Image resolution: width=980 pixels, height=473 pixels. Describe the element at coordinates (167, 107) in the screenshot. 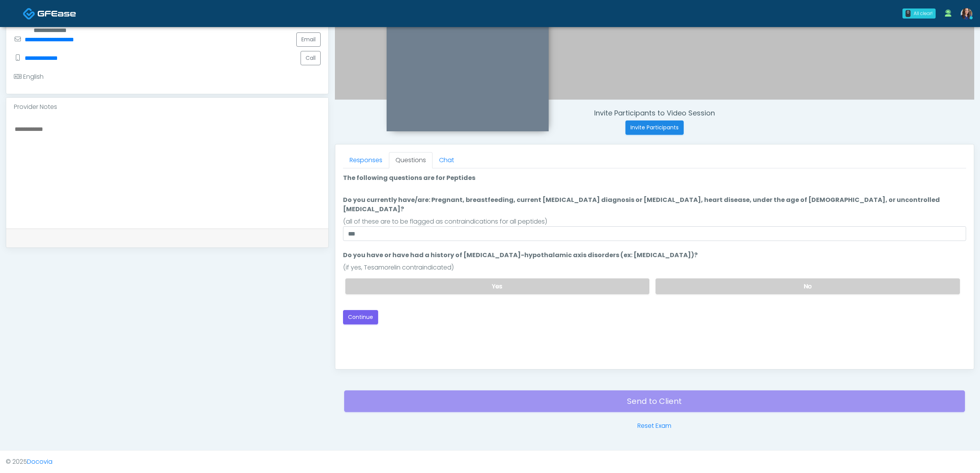

I see `div: Provider Notes` at that location.